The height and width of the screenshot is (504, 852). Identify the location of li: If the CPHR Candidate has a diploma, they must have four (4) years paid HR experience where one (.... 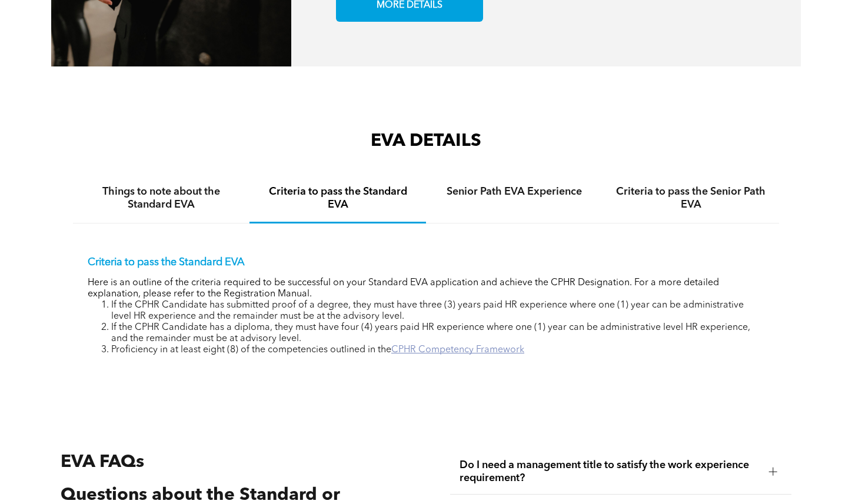
(437, 333).